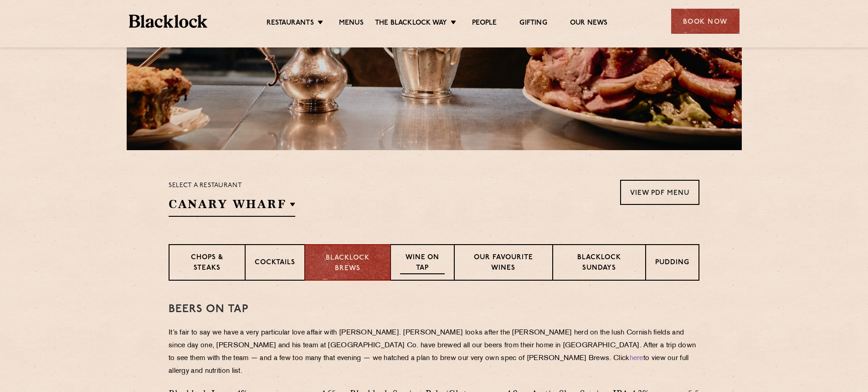  I want to click on a: Menus, so click(351, 24).